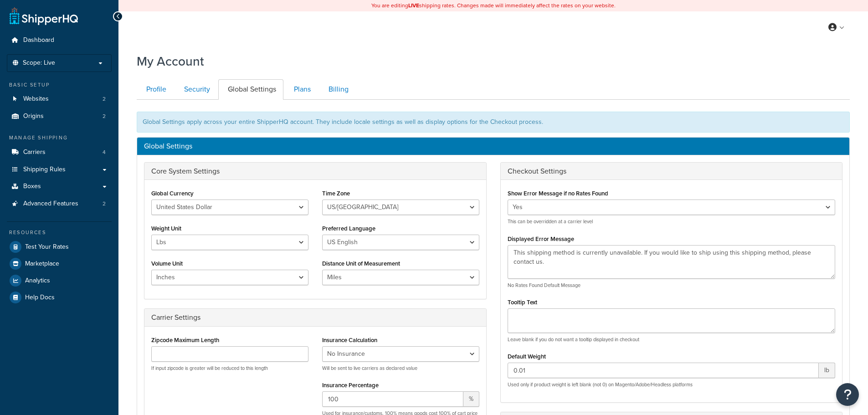 The height and width of the screenshot is (415, 868). Describe the element at coordinates (315, 317) in the screenshot. I see `h3: Carrier Settings` at that location.